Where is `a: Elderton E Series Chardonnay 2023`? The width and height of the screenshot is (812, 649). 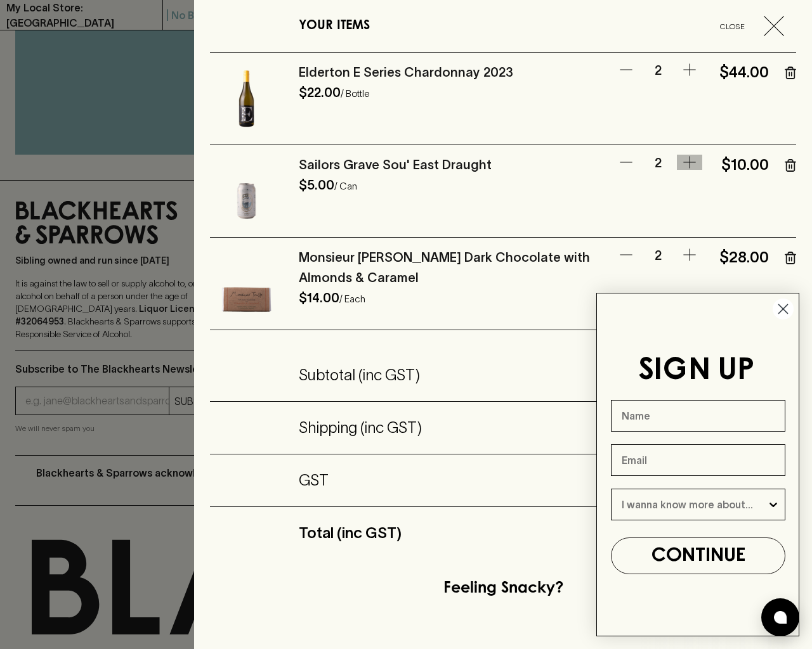
a: Elderton E Series Chardonnay 2023 is located at coordinates (406, 72).